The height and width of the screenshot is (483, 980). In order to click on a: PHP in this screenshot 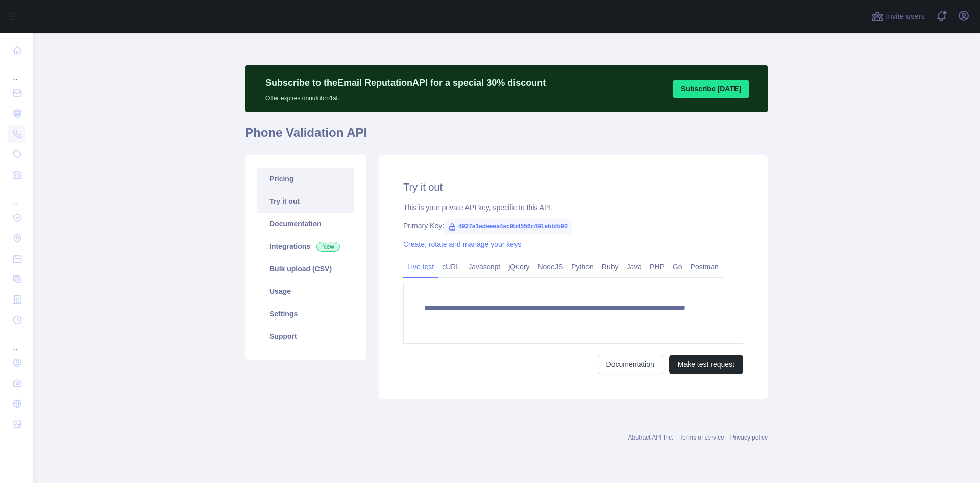, I will do `click(657, 267)`.